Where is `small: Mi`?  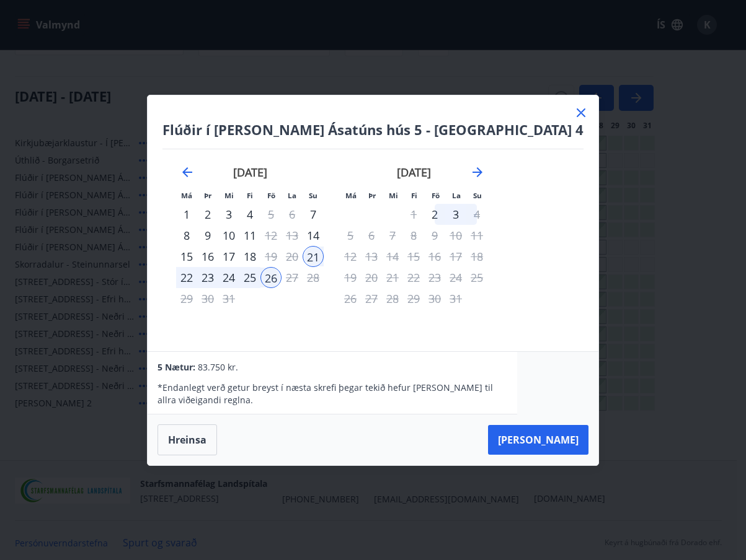 small: Mi is located at coordinates (229, 195).